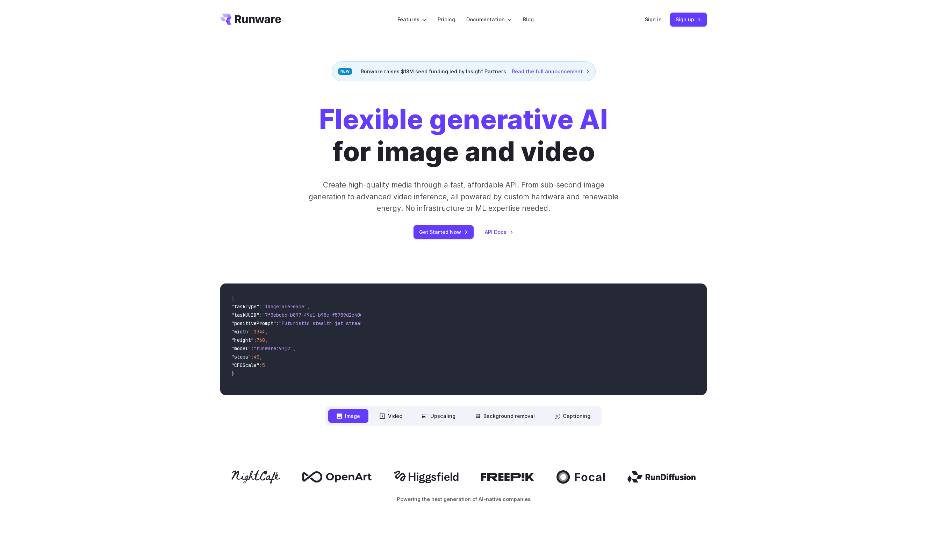 Image resolution: width=927 pixels, height=560 pixels. What do you see at coordinates (391, 415) in the screenshot?
I see `button: Video` at bounding box center [391, 415].